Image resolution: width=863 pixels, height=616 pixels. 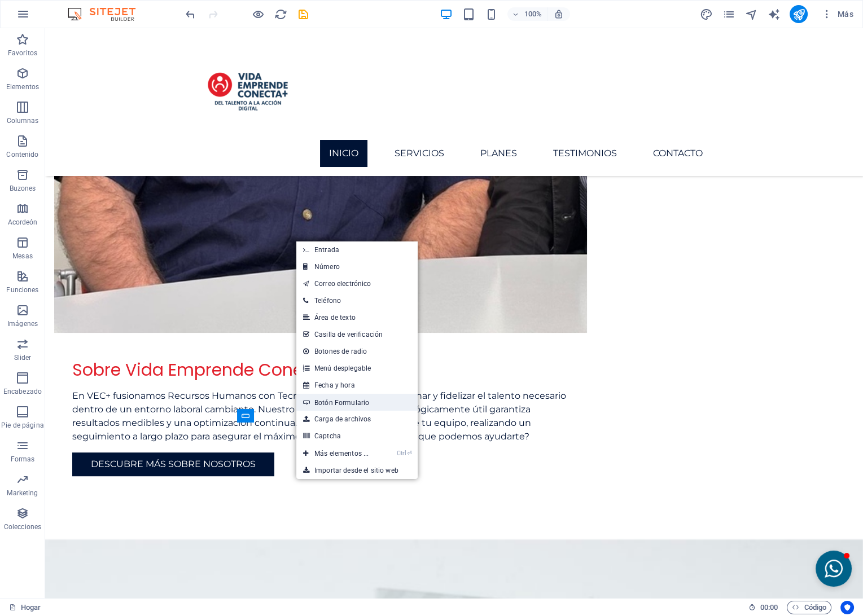 I want to click on a: Entrada, so click(x=357, y=250).